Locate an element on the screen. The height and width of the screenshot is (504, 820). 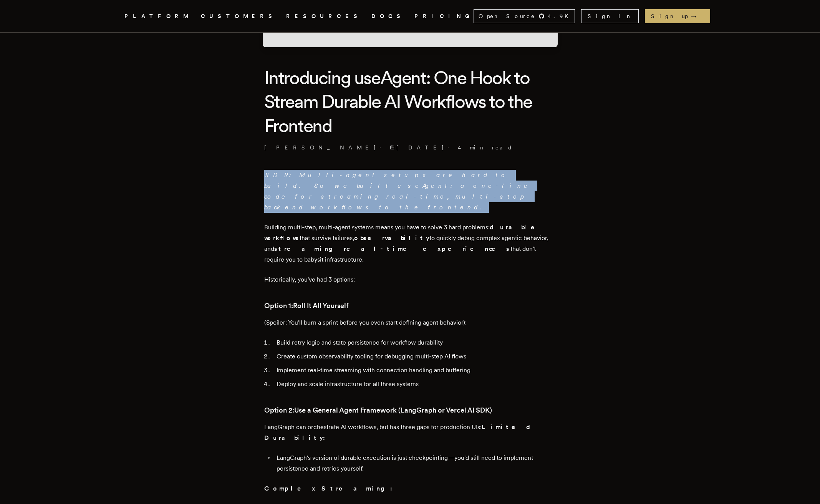
li: Create custom observability tooling for debugging multi-step AI flows is located at coordinates (415, 356).